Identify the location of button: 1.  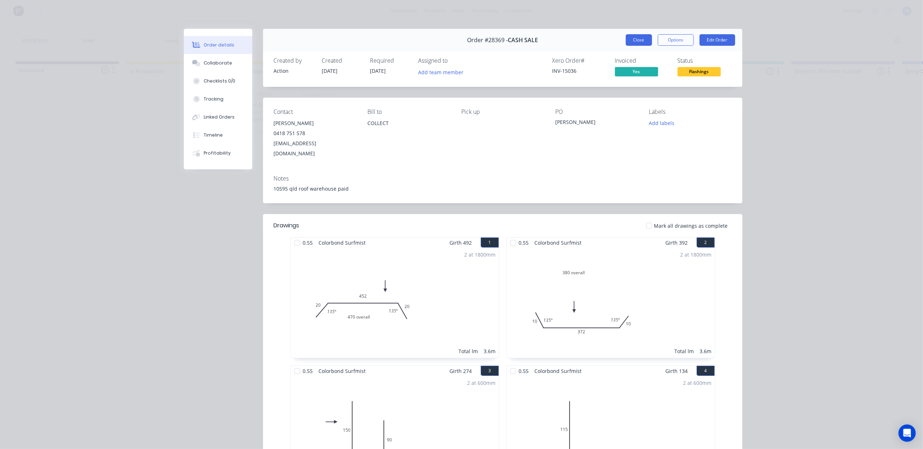
(490, 242).